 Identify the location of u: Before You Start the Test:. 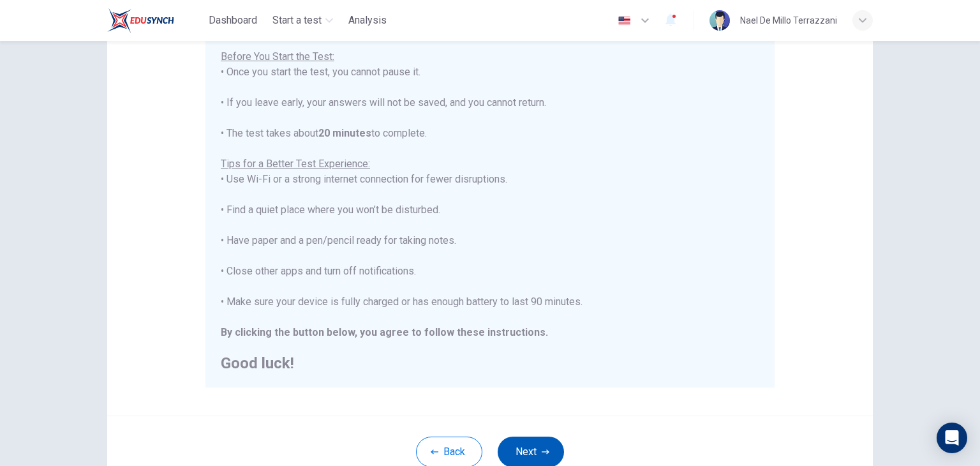
(277, 57).